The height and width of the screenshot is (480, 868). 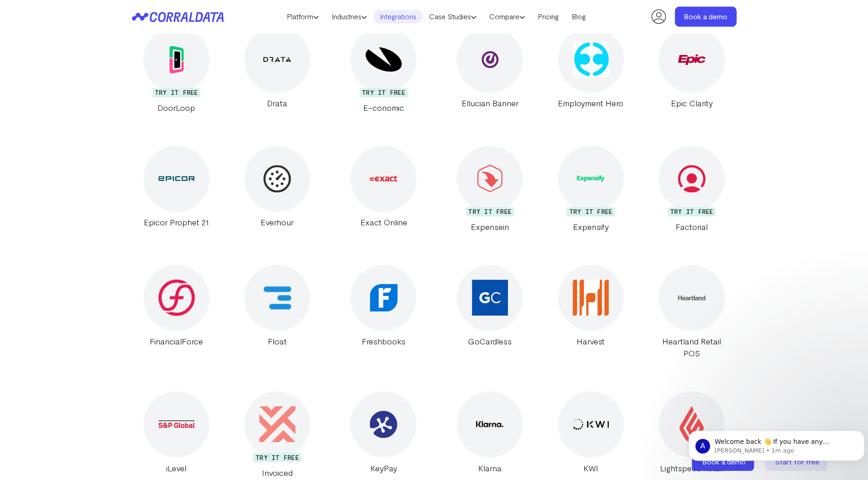 I want to click on a: Everhour Everhour, so click(x=277, y=189).